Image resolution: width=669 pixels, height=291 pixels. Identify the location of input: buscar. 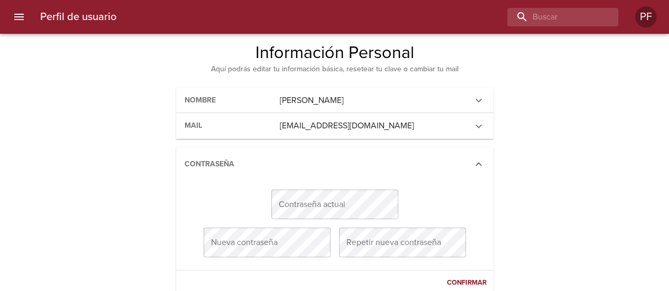
(553, 17).